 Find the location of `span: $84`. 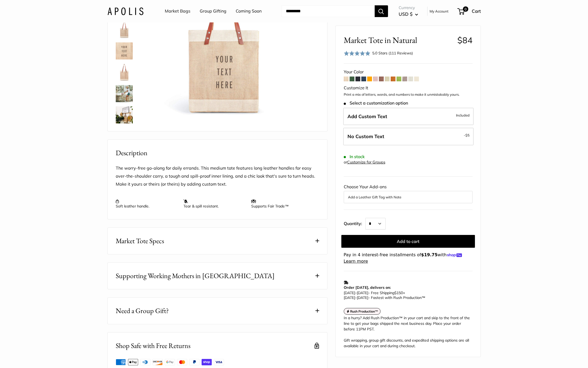

span: $84 is located at coordinates (465, 40).